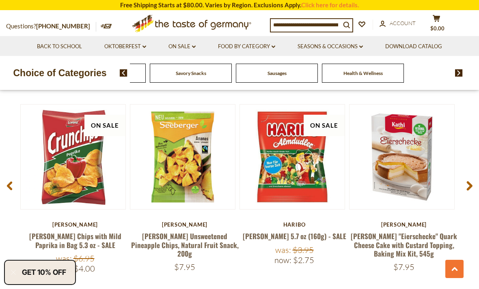 The image size is (479, 289). I want to click on p: Questions?, so click(51, 26).